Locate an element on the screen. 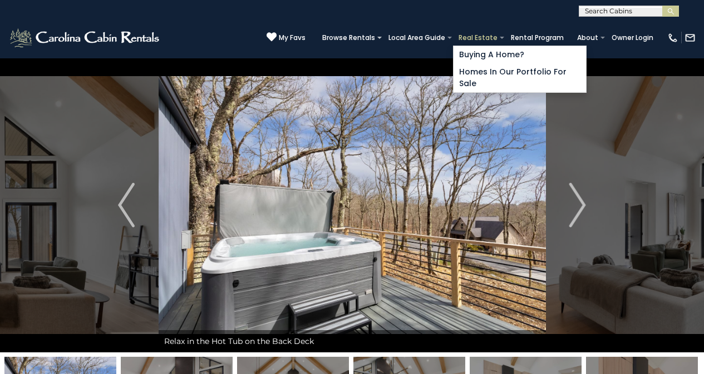 The width and height of the screenshot is (704, 374). a: Homes in Our Portfolio For Sale is located at coordinates (520, 78).